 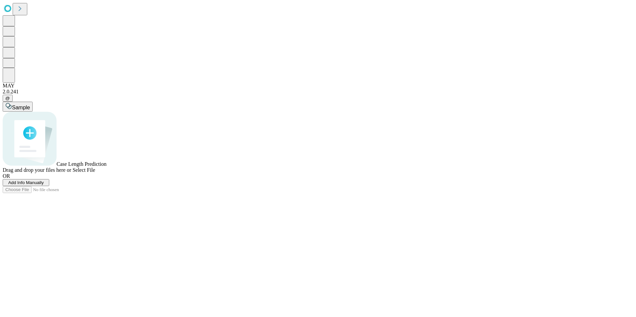 I want to click on span: Select File, so click(x=84, y=170).